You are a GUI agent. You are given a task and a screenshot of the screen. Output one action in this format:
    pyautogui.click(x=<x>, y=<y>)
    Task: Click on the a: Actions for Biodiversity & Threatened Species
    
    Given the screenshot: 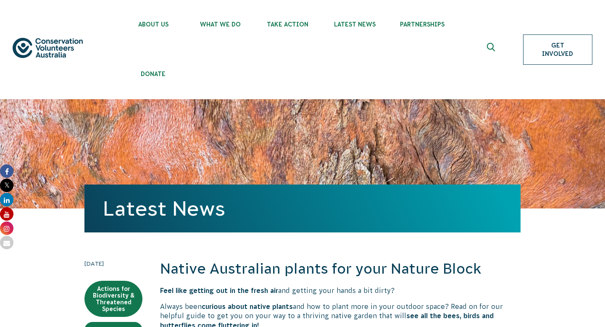 What is the action you would take?
    pyautogui.click(x=113, y=299)
    